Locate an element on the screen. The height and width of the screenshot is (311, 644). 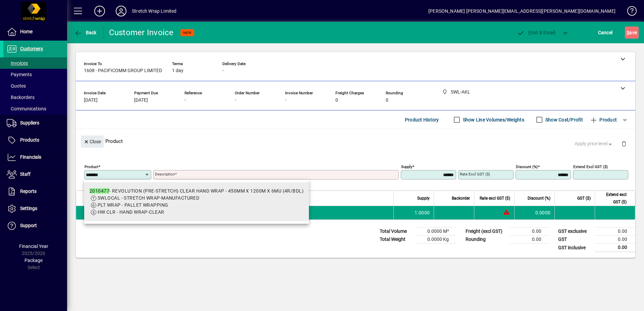
a: Staff is located at coordinates (35, 174).